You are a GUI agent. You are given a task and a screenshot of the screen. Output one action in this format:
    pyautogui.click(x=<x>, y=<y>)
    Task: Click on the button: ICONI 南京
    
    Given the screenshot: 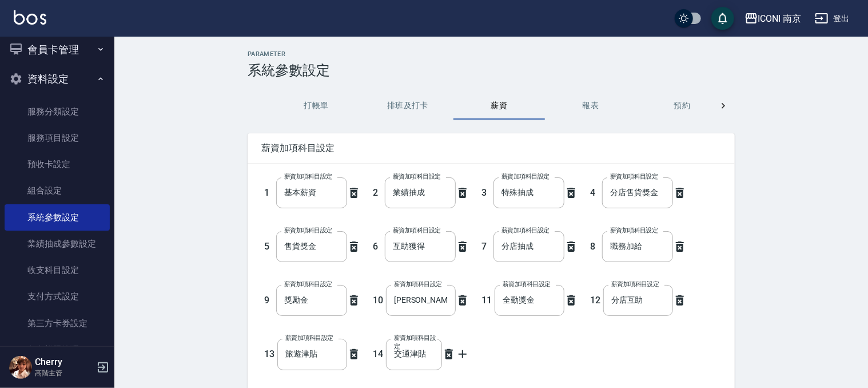 What is the action you would take?
    pyautogui.click(x=773, y=18)
    